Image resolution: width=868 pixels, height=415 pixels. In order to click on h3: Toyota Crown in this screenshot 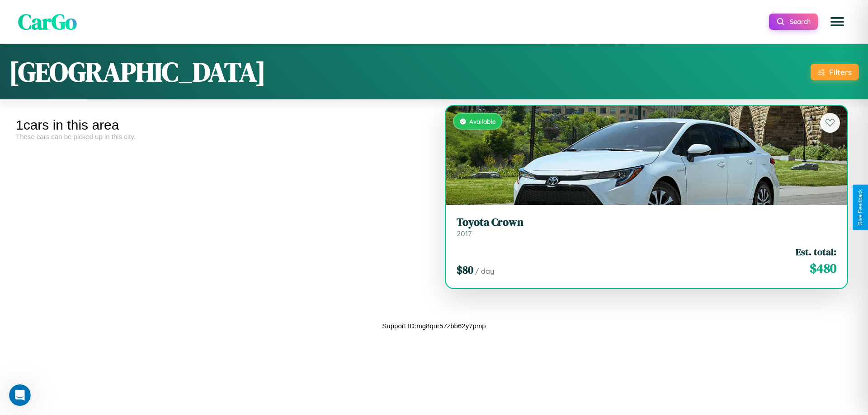, I will do `click(647, 222)`.